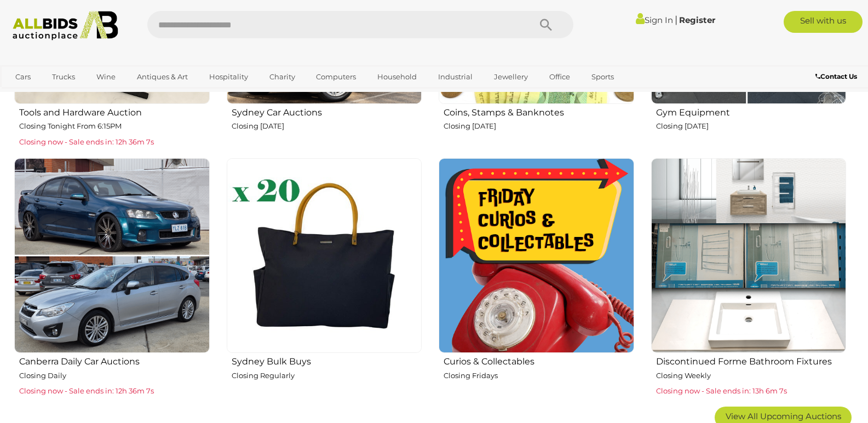 The image size is (868, 423). Describe the element at coordinates (749, 278) in the screenshot. I see `a: Discontinued Forme Bathroom Fixtures Closing Weekly Closing now - Sale ends in: 13h 6m 7s` at that location.